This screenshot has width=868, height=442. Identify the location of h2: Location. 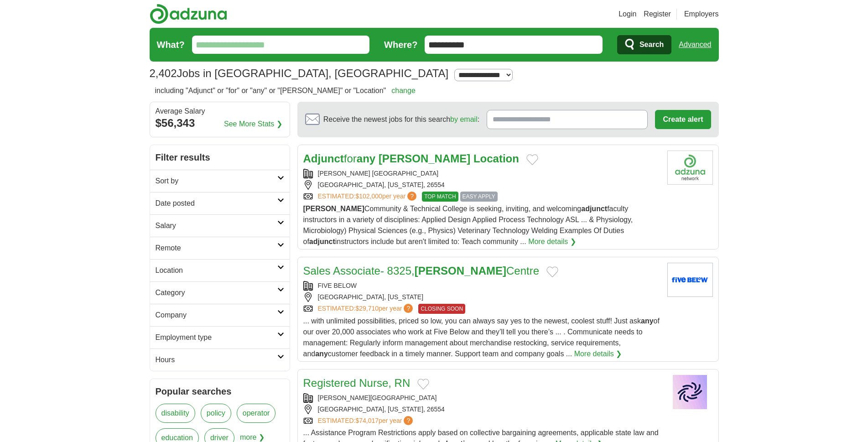
(216, 271).